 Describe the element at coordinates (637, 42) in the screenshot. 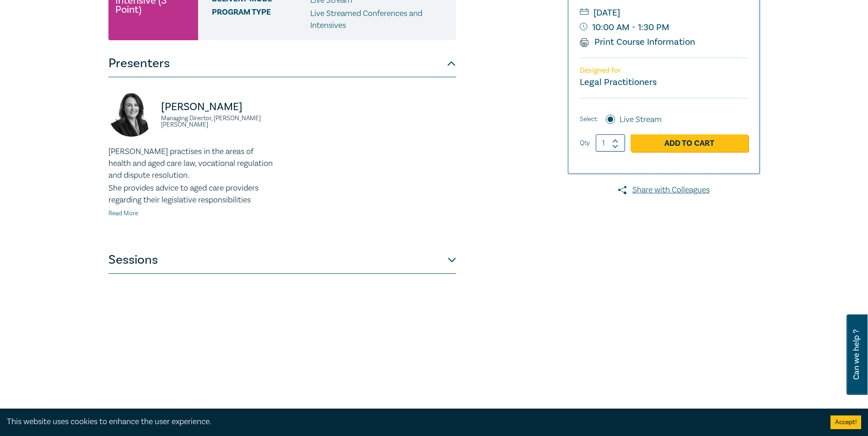

I see `a: Print Course Information` at that location.